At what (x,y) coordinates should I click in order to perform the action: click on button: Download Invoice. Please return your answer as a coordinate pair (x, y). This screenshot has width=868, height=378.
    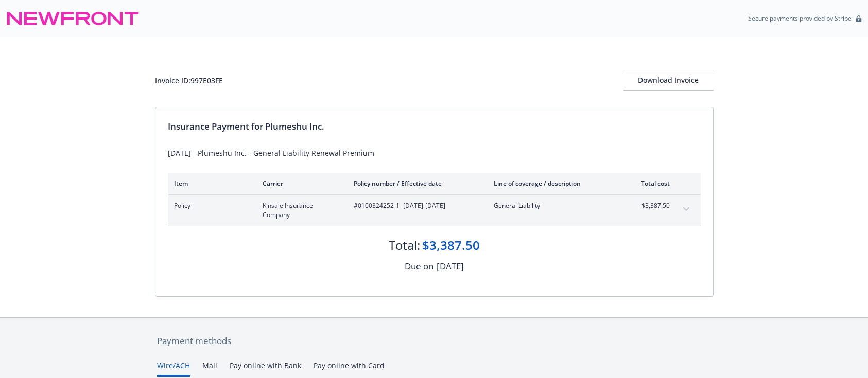
    Looking at the image, I should click on (668, 80).